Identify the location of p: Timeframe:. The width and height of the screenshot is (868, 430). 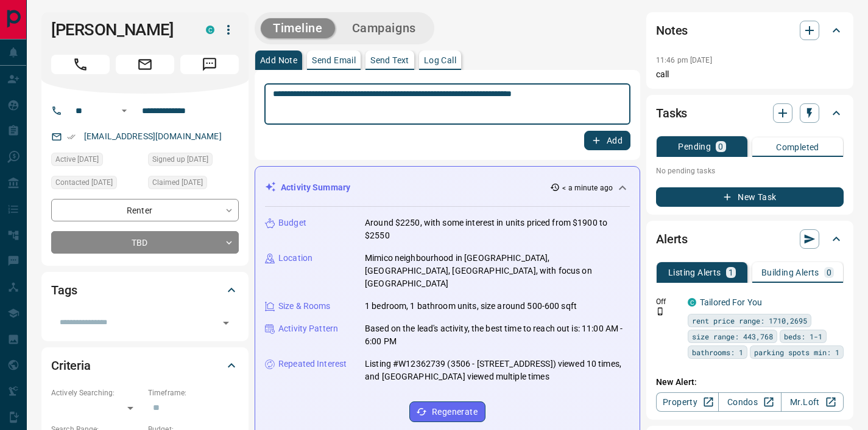
(193, 393).